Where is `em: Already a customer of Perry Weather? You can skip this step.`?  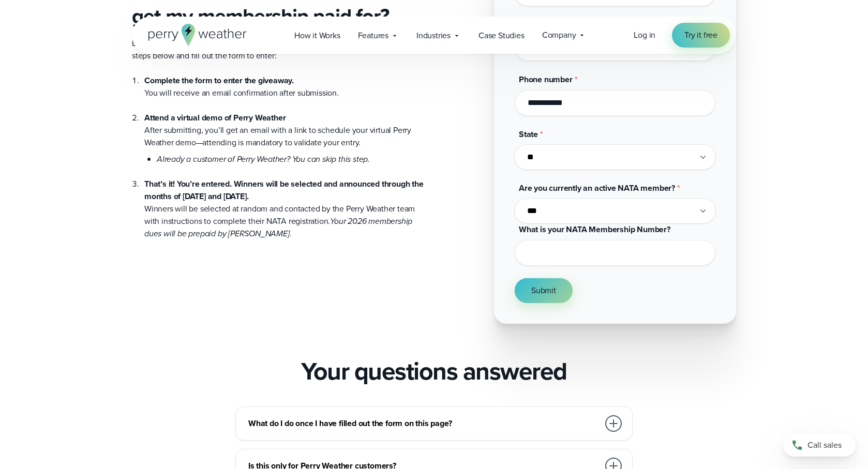
em: Already a customer of Perry Weather? You can skip this step. is located at coordinates (263, 159).